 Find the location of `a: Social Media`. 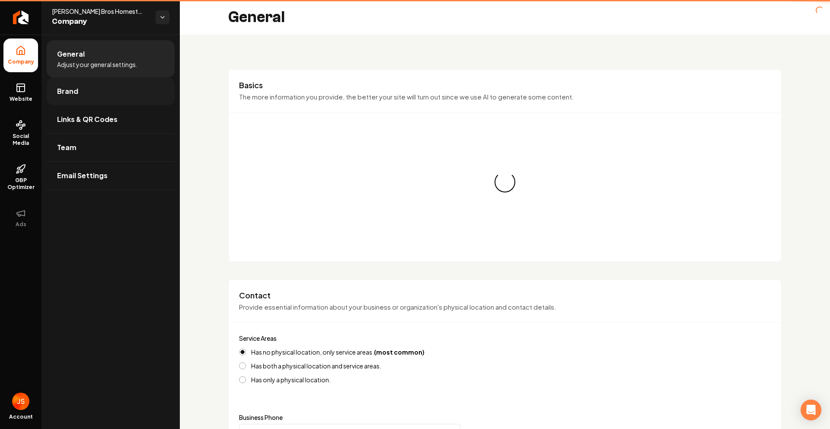

a: Social Media is located at coordinates (21, 133).